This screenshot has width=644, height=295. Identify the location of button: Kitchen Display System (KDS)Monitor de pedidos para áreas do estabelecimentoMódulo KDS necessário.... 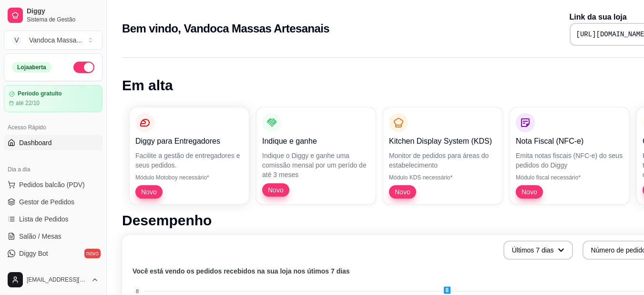
(443, 155).